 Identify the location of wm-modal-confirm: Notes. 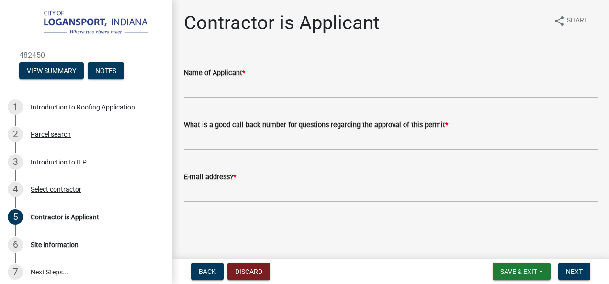
(106, 71).